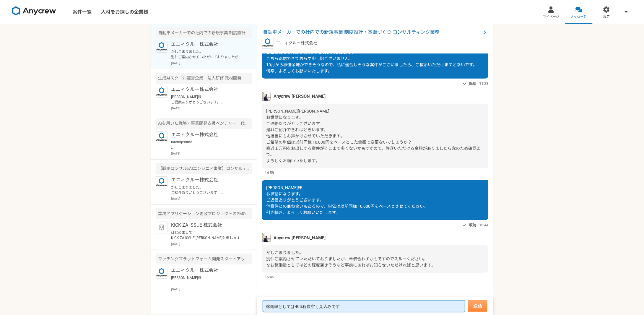  I want to click on span: 設定, so click(606, 17).